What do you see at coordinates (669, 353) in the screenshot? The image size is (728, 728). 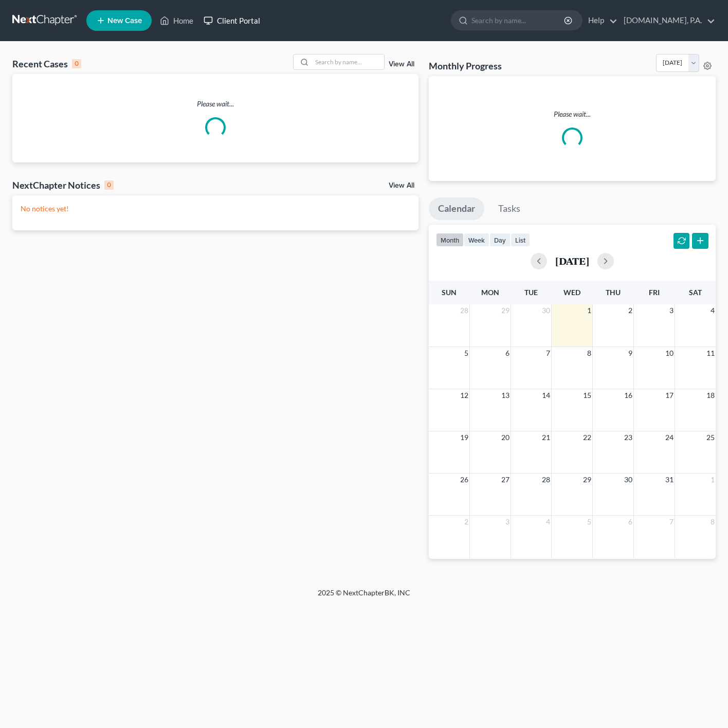 I see `span: 10` at bounding box center [669, 353].